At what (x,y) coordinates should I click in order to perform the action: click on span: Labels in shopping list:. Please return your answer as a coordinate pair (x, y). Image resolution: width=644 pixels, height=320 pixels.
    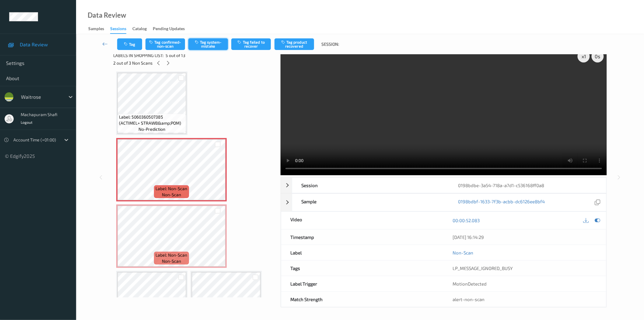
    Looking at the image, I should click on (138, 55).